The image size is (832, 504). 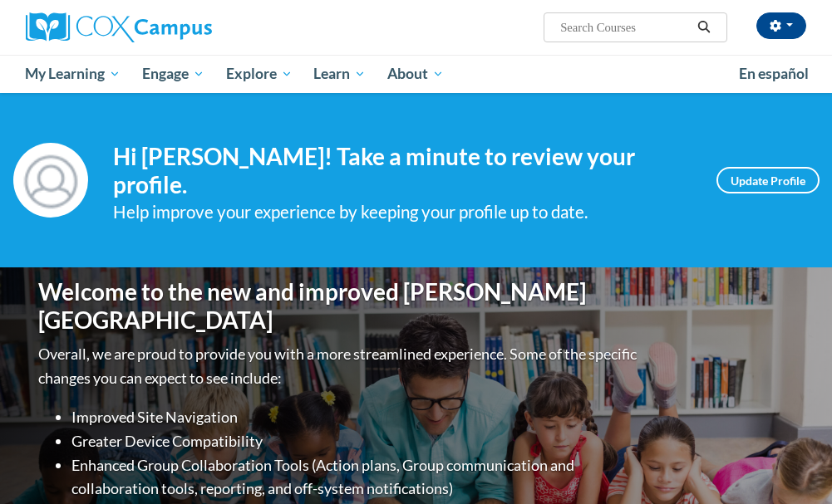 What do you see at coordinates (173, 74) in the screenshot?
I see `span: Engage` at bounding box center [173, 74].